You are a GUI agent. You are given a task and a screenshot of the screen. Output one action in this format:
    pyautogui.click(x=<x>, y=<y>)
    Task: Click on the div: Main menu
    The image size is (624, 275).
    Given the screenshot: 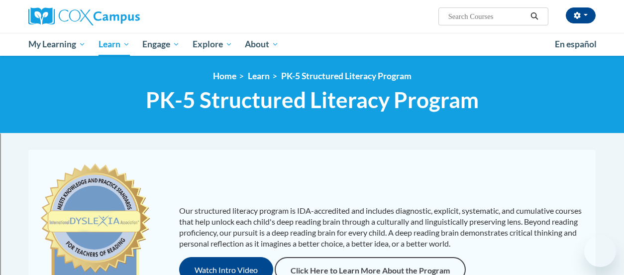 What is the action you would take?
    pyautogui.click(x=312, y=44)
    